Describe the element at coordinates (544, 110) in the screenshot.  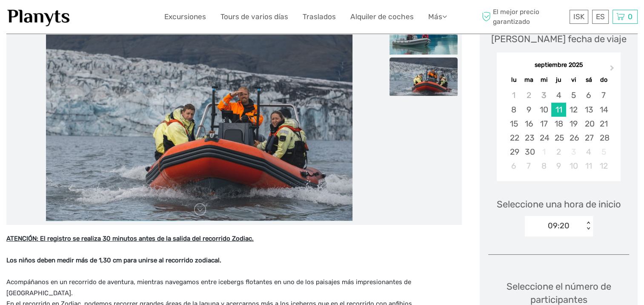
I see `div: Choose miércoles, 10 de septiembre de 2025` at that location.